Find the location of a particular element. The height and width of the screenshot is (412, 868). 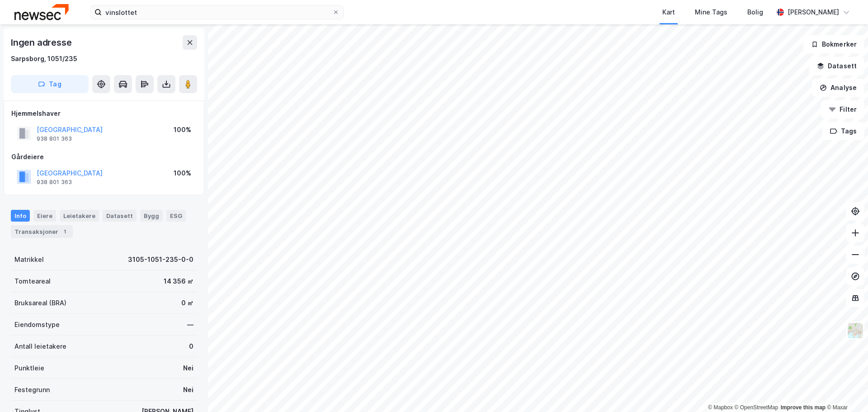

button: Datasett is located at coordinates (836, 66).